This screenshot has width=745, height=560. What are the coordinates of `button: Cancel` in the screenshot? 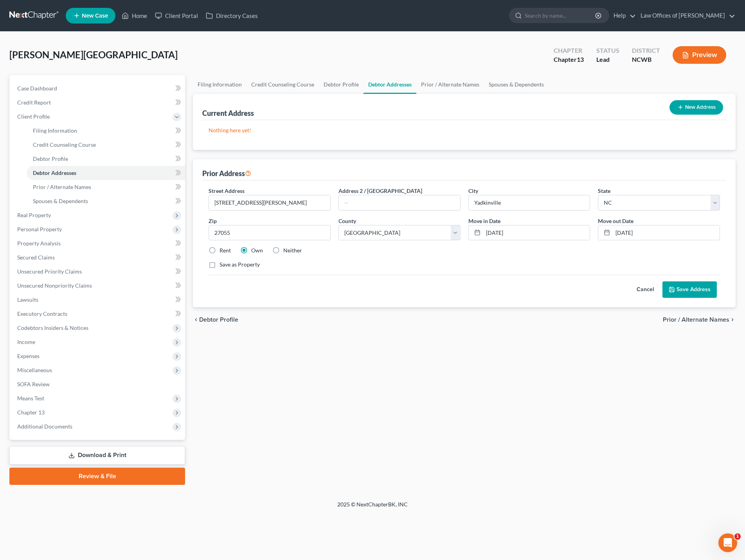 It's located at (646, 290).